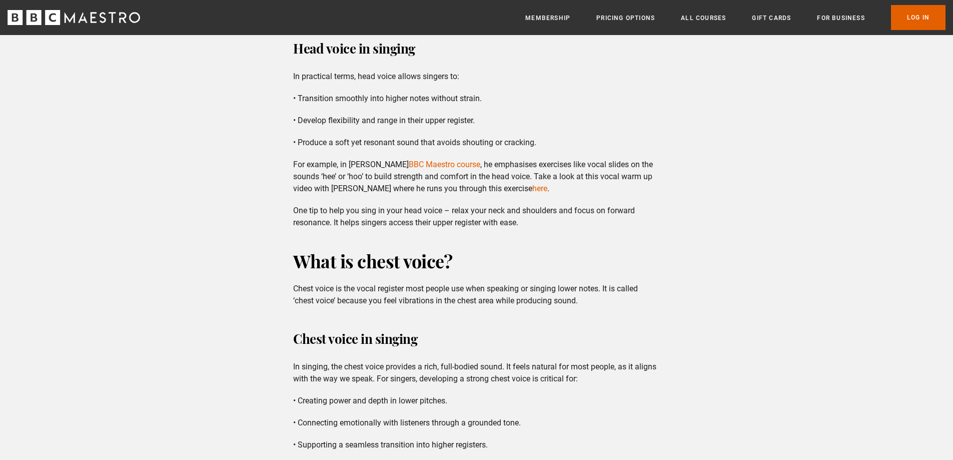 The height and width of the screenshot is (460, 953). I want to click on a: BBC Maestro, so click(74, 18).